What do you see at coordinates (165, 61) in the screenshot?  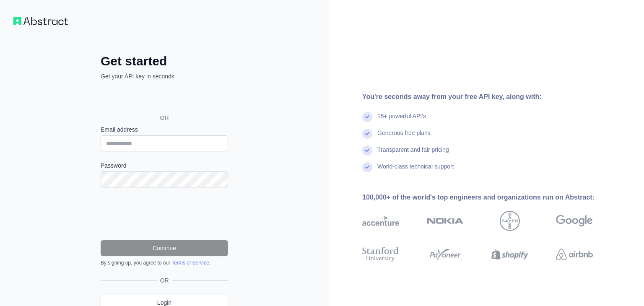 I see `h2: Get started` at bounding box center [165, 61].